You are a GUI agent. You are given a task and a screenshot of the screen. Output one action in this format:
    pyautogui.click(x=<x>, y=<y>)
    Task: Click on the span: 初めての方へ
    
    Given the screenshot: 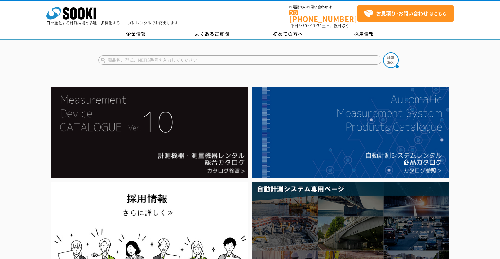 What is the action you would take?
    pyautogui.click(x=288, y=34)
    